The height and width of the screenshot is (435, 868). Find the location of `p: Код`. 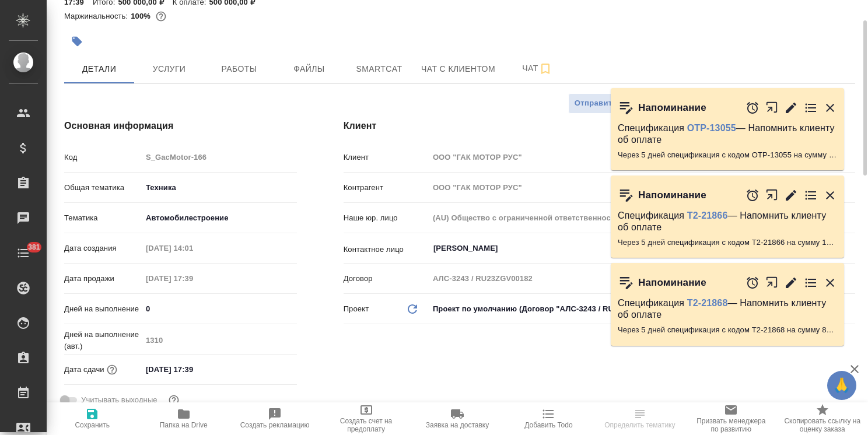

p: Код is located at coordinates (102, 157).